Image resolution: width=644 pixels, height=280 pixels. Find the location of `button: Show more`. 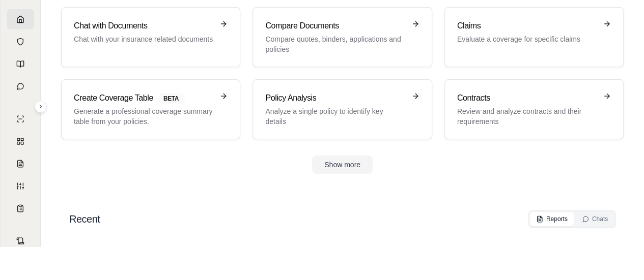

button: Show more is located at coordinates (342, 164).